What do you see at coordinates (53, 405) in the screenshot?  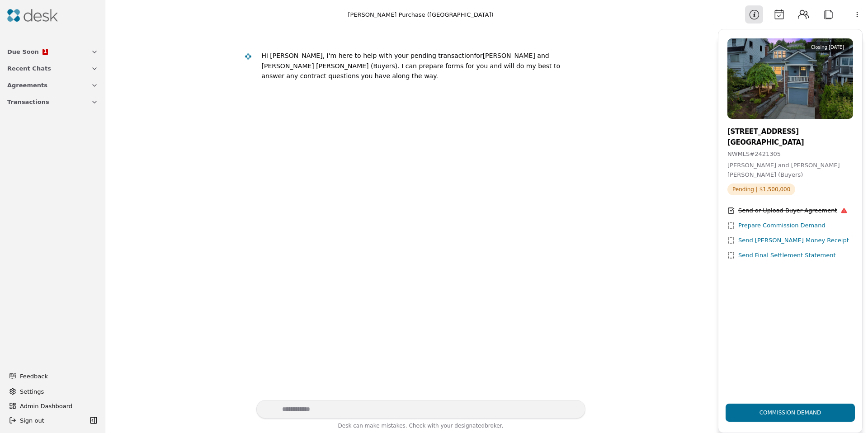 I see `button: Admin Dashboard` at bounding box center [53, 405].